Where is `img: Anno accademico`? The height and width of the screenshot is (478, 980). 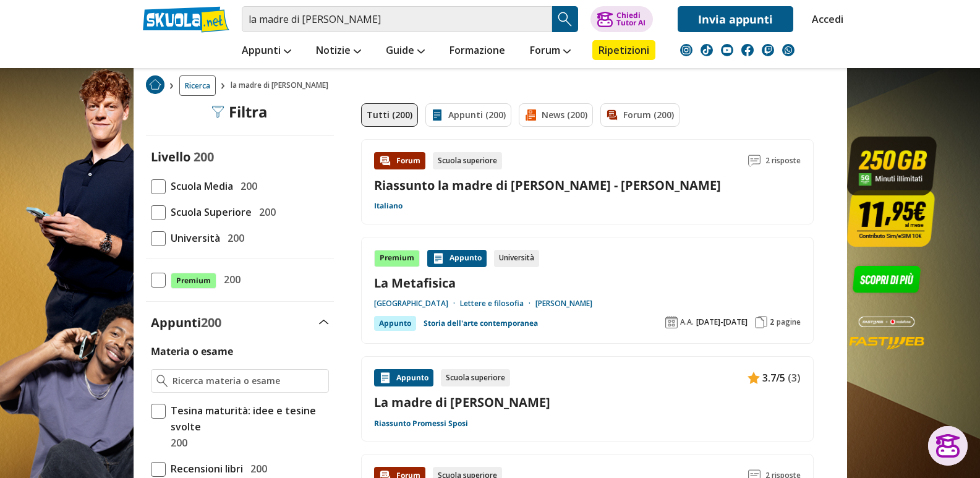
img: Anno accademico is located at coordinates (672, 322).